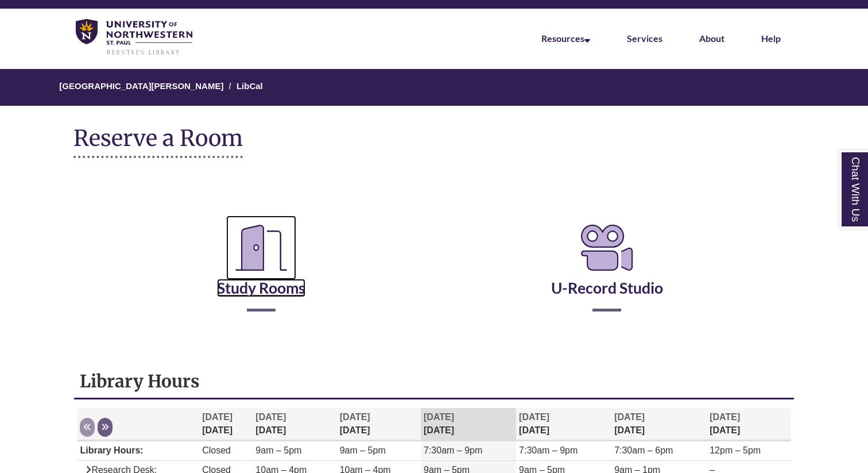 This screenshot has width=868, height=473. I want to click on a: Services, so click(645, 38).